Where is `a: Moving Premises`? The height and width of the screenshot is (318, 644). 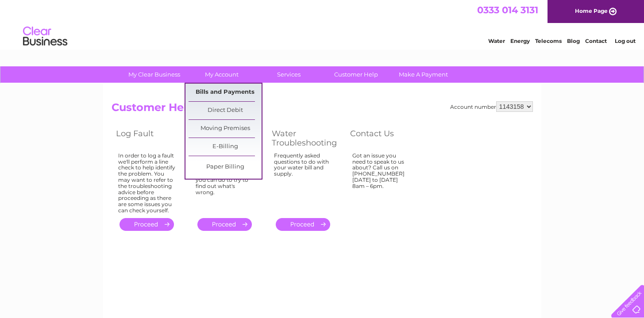 a: Moving Premises is located at coordinates (225, 128).